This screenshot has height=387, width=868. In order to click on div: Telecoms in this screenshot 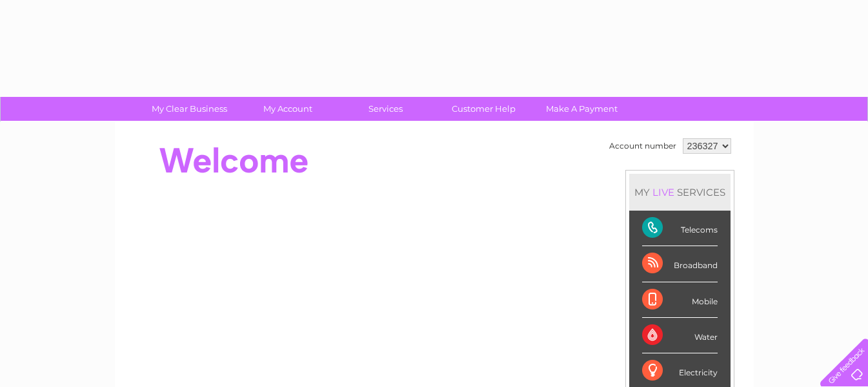, I will do `click(680, 228)`.